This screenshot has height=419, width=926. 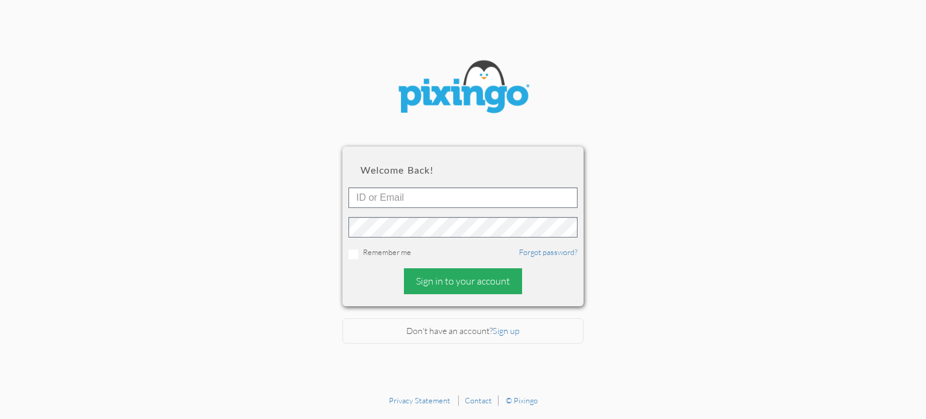 I want to click on a: © Pixingo, so click(x=522, y=400).